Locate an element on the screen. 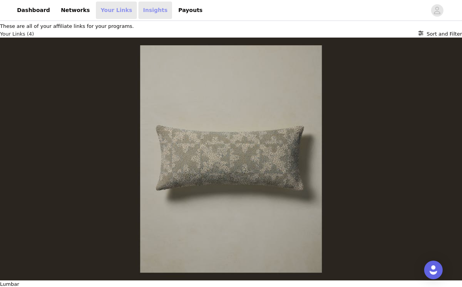 This screenshot has height=287, width=462. button: Sort and Filter is located at coordinates (440, 34).